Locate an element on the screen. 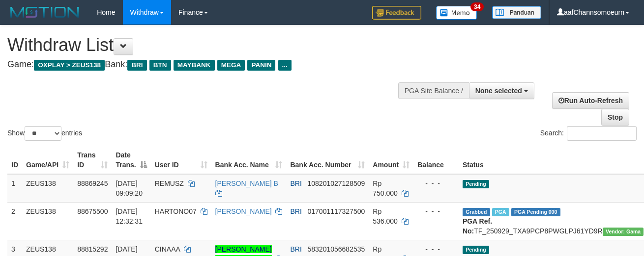 This screenshot has height=256, width=644. td: 1 is located at coordinates (14, 189).